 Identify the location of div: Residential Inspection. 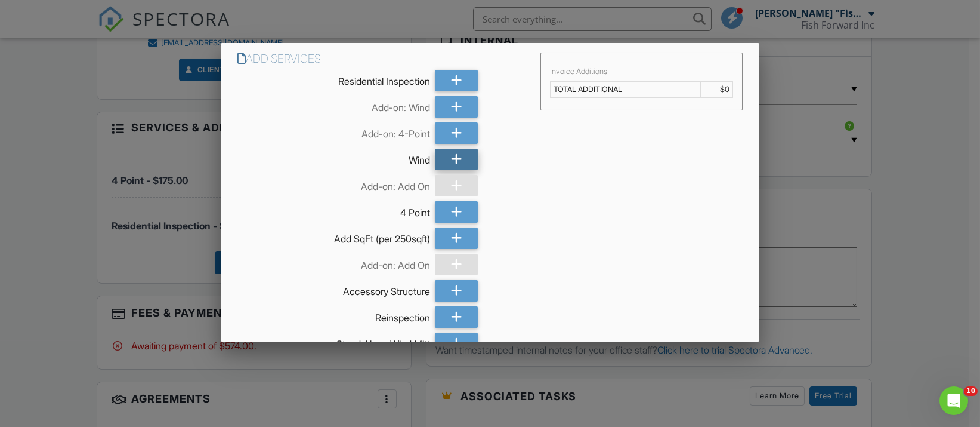
(333, 79).